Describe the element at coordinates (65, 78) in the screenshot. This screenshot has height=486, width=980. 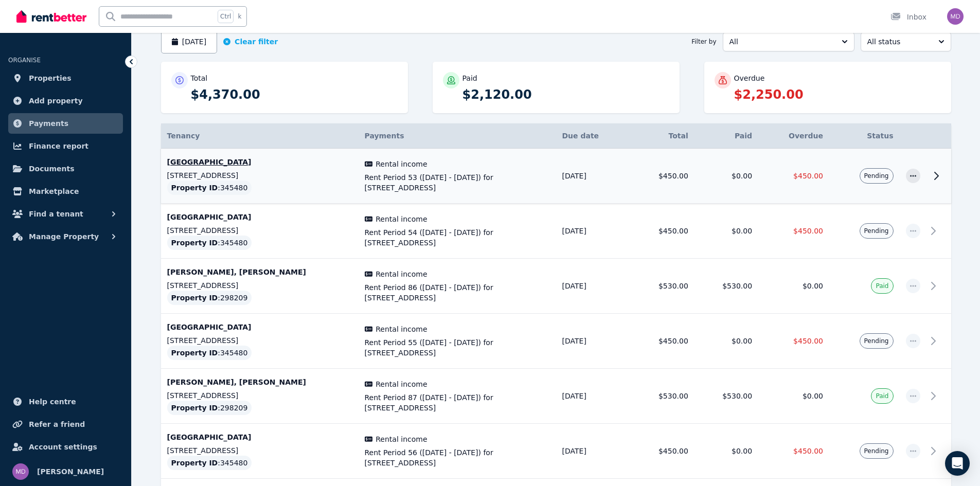
I see `a: Properties` at that location.